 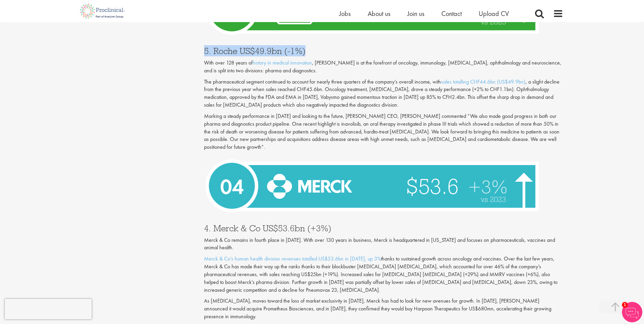 What do you see at coordinates (452, 14) in the screenshot?
I see `span: Contact` at bounding box center [452, 14].